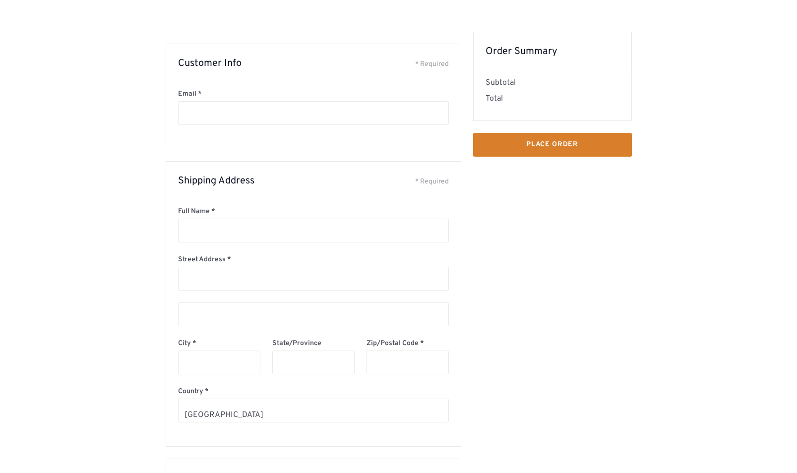 The image size is (797, 473). What do you see at coordinates (216, 181) in the screenshot?
I see `h5: Shipping Address` at bounding box center [216, 181].